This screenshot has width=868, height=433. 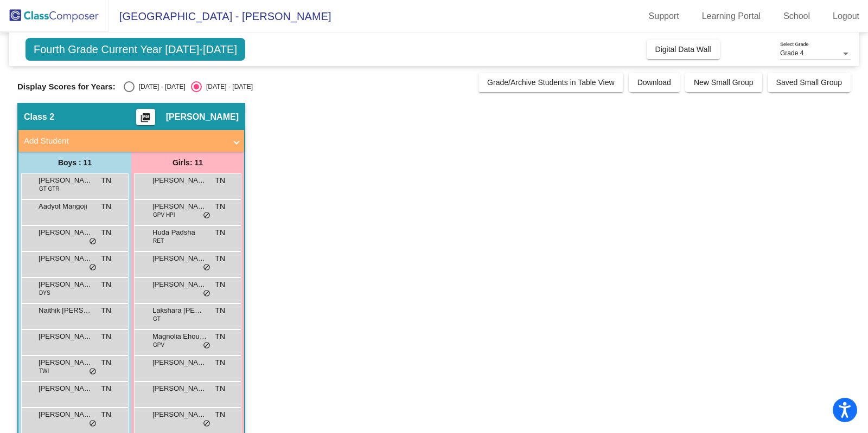 I want to click on a: Learning Portal, so click(x=731, y=16).